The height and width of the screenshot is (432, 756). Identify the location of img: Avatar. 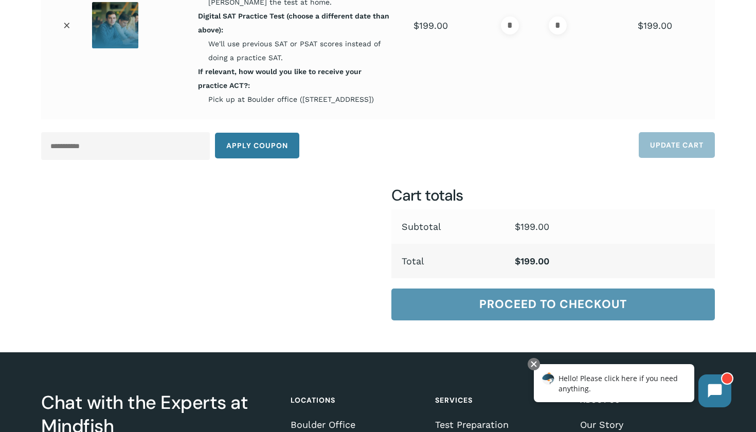
(25, 23).